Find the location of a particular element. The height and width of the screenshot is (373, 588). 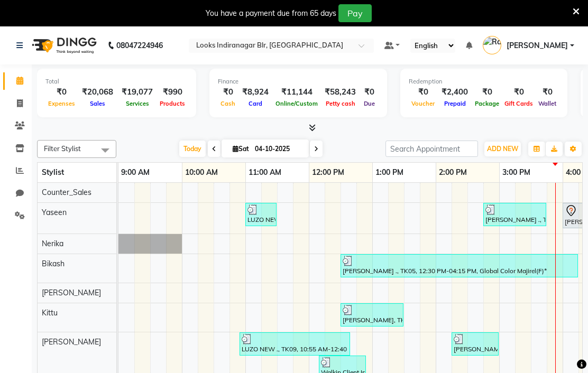

span: Stylist is located at coordinates (53, 173).